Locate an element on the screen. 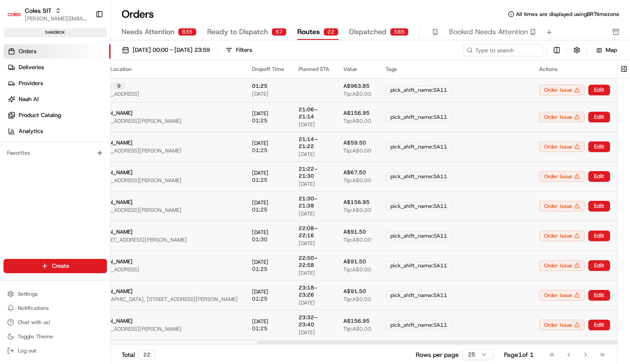 This screenshot has width=630, height=364. span: Analytics is located at coordinates (30, 131).